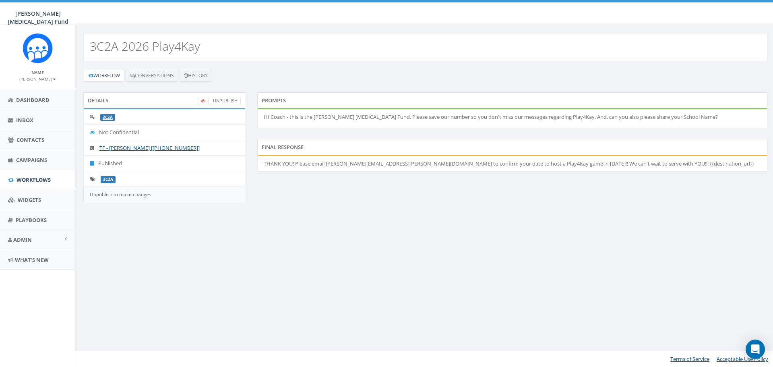 Image resolution: width=773 pixels, height=367 pixels. Describe the element at coordinates (29, 200) in the screenshot. I see `span: Widgets` at that location.